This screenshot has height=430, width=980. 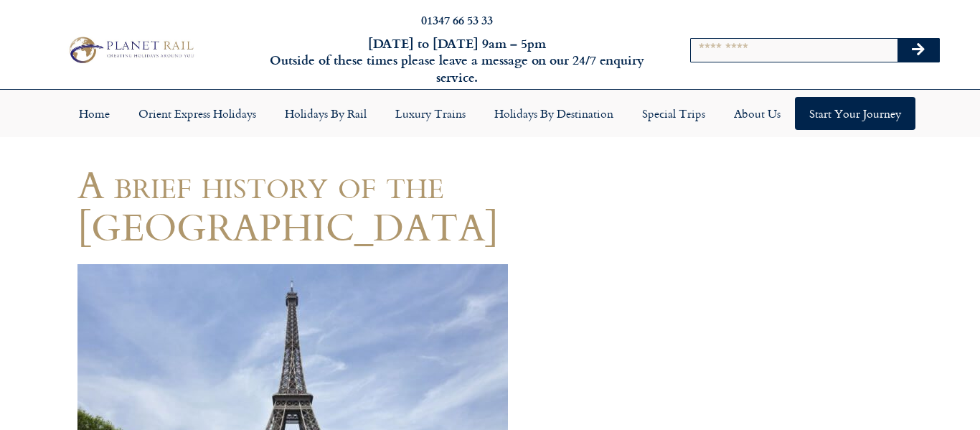 What do you see at coordinates (674, 114) in the screenshot?
I see `a: Special Trips` at bounding box center [674, 114].